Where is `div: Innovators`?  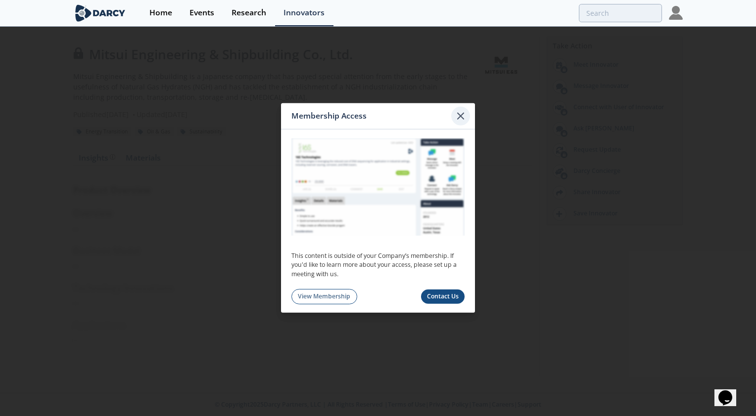
div: Innovators is located at coordinates (304, 13).